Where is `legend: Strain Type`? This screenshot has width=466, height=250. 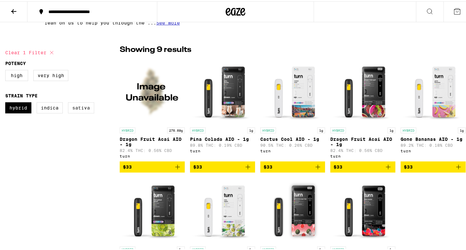 legend: Strain Type is located at coordinates (21, 95).